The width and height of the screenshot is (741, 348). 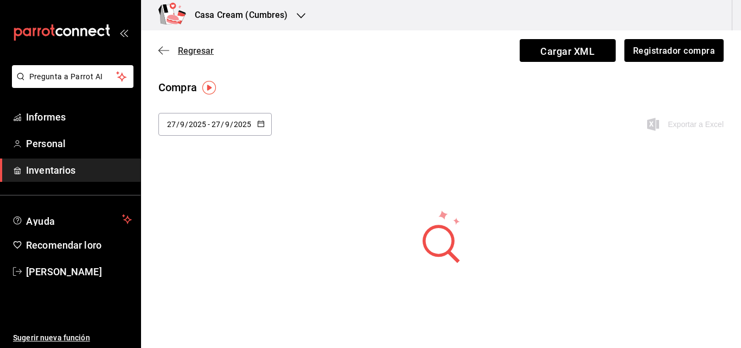 What do you see at coordinates (568, 50) in the screenshot?
I see `font: Cargar XML` at bounding box center [568, 50].